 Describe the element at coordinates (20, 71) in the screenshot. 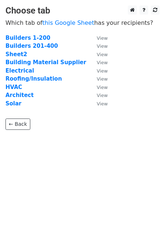

I see `strong: Electrical` at that location.